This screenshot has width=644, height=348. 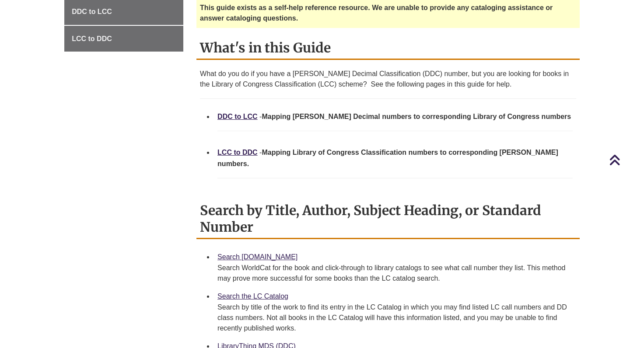 What do you see at coordinates (92, 11) in the screenshot?
I see `span: DDC to LCC` at bounding box center [92, 11].